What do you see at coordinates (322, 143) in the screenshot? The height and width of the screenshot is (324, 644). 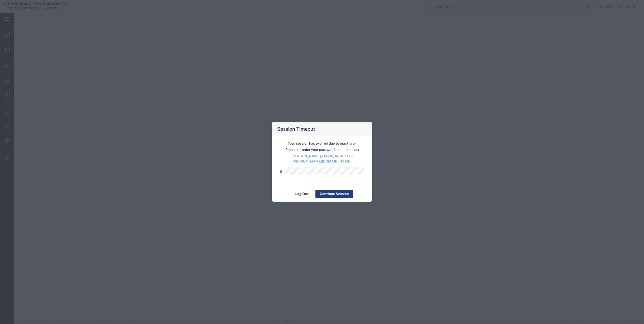 I see `p: Your session has expired due to inactivity.` at bounding box center [322, 143].